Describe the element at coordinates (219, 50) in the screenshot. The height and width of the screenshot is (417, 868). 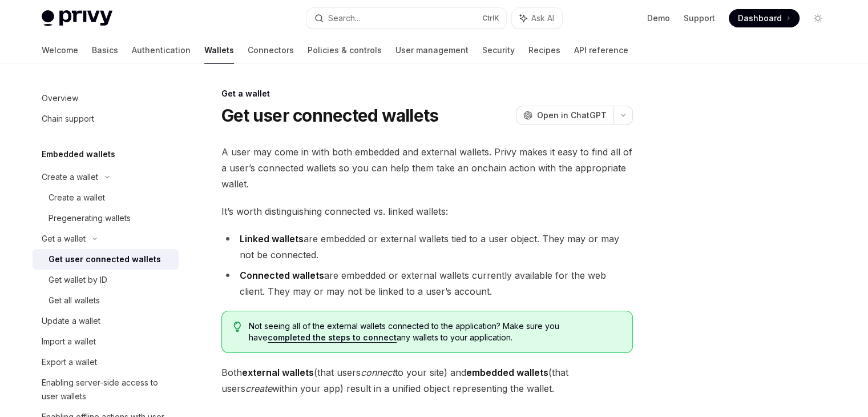
I see `a: Wallets` at that location.